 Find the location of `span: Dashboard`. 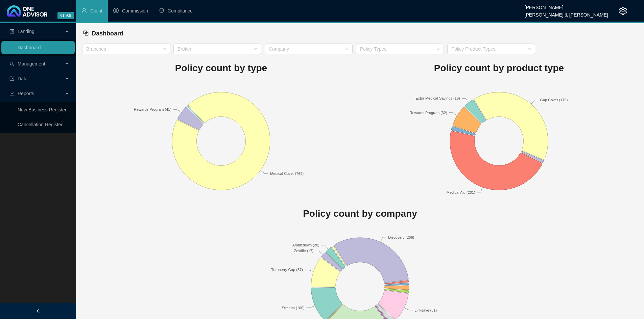

span: Dashboard is located at coordinates (107, 33).